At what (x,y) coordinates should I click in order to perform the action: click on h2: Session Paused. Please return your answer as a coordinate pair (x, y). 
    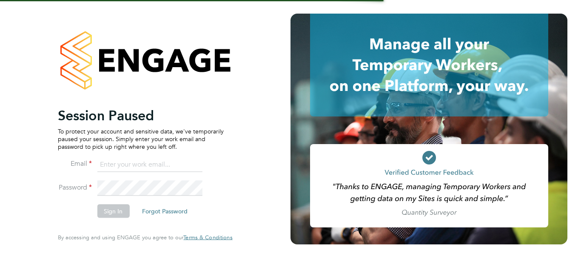
    Looking at the image, I should click on (141, 115).